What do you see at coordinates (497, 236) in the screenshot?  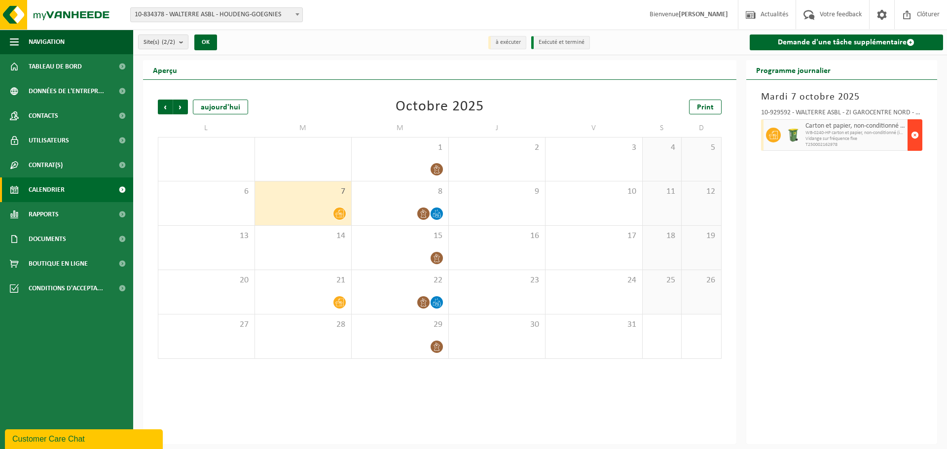 I see `span: 16` at bounding box center [497, 236].